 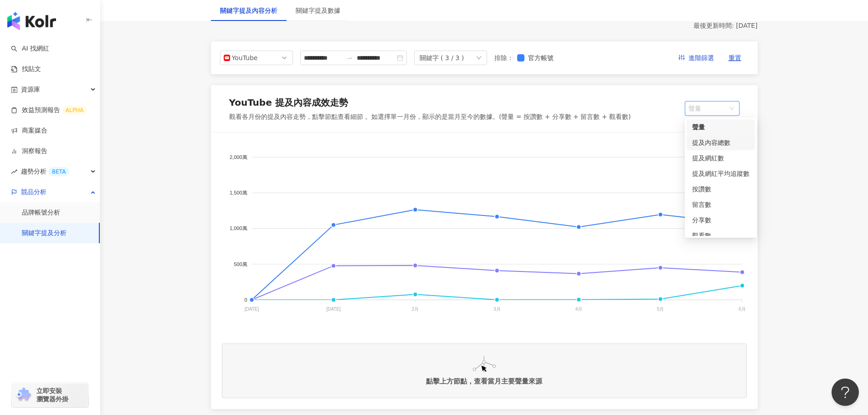 What do you see at coordinates (497, 309) in the screenshot?
I see `tspan: 3月` at bounding box center [497, 309].